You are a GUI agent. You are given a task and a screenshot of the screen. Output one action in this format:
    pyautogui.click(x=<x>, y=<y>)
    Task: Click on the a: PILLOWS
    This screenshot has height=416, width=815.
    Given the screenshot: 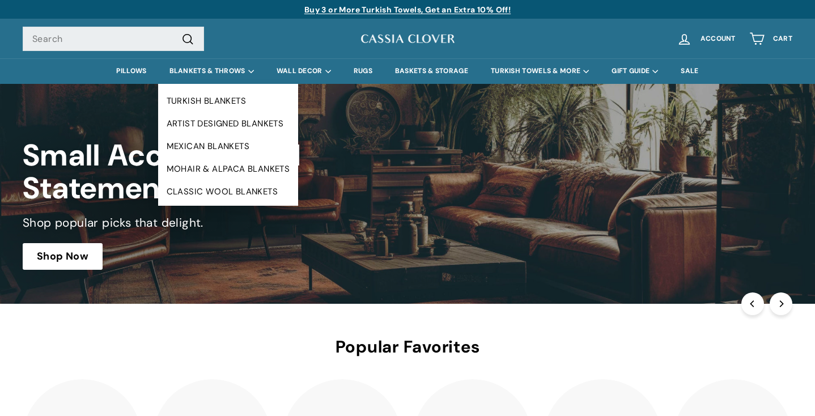 What is the action you would take?
    pyautogui.click(x=131, y=71)
    